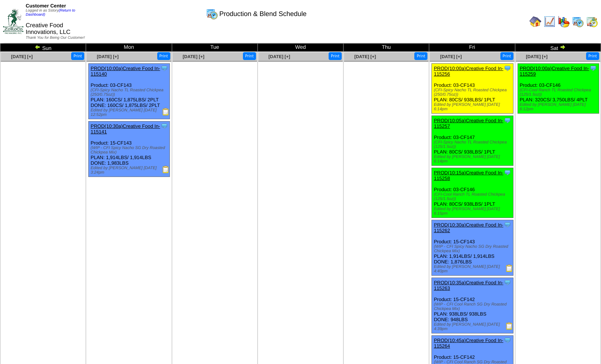  What do you see at coordinates (549, 21) in the screenshot?
I see `img: line_graph.gif` at bounding box center [549, 21].